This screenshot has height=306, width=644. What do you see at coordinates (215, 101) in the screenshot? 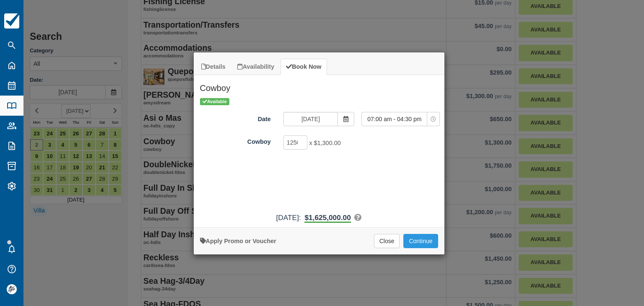
I see `span: Available` at bounding box center [215, 101].